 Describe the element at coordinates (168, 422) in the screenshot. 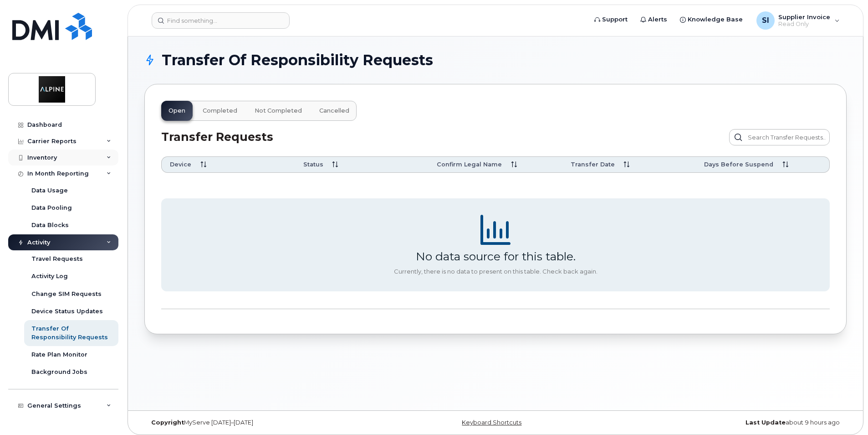

I see `strong: Copyright` at that location.